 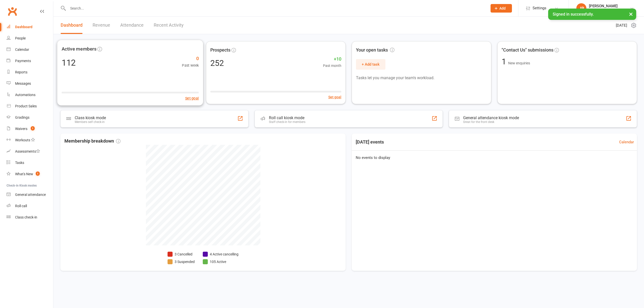 What do you see at coordinates (27, 152) in the screenshot?
I see `div: Assessments` at bounding box center [27, 152].